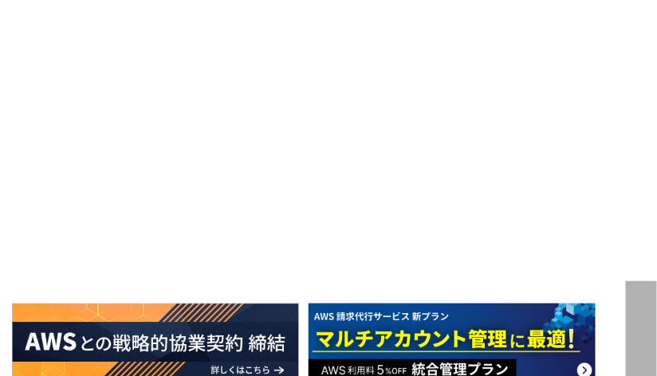 This screenshot has height=376, width=657. What do you see at coordinates (622, 32) in the screenshot?
I see `p: ナレッジ` at bounding box center [622, 32].